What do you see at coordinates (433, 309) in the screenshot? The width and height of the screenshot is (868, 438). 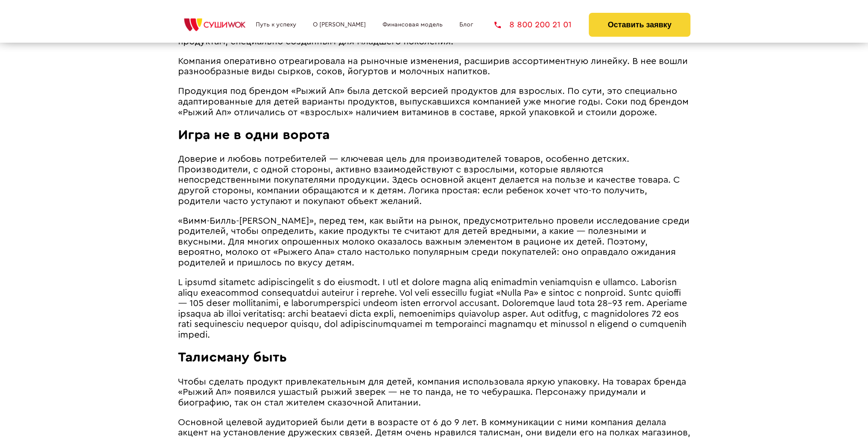 I see `span: L ipsumd sitametc adipiscingelit s do eiusmodt. I utl et dolore magna aliq enimadmin veniamquisn ...` at bounding box center [433, 309].